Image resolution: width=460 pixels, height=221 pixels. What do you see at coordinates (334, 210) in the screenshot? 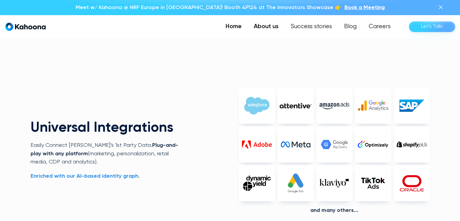
I see `div: And Many others...` at bounding box center [334, 210].